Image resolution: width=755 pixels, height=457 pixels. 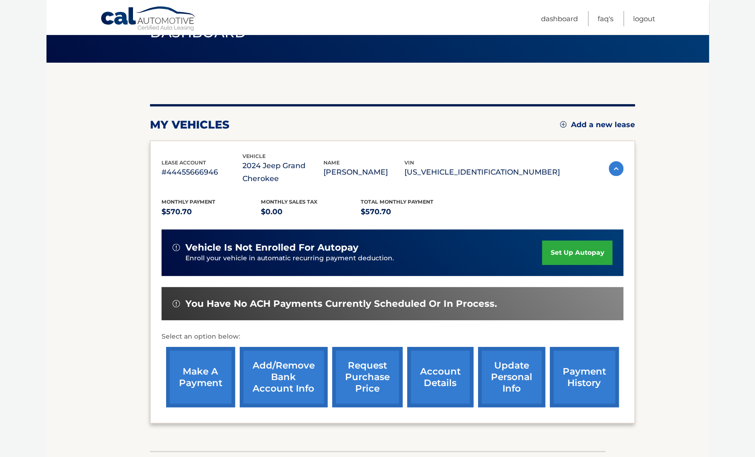 I want to click on a: account details, so click(x=441, y=377).